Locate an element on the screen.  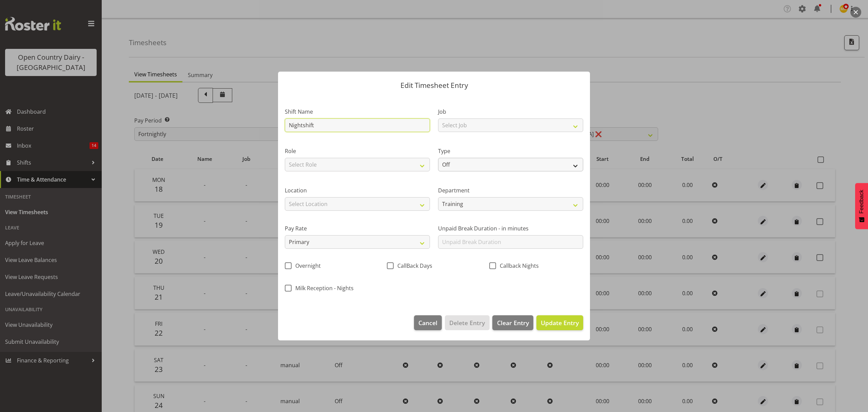
input: Unpaid Break Duration is located at coordinates (511, 242).